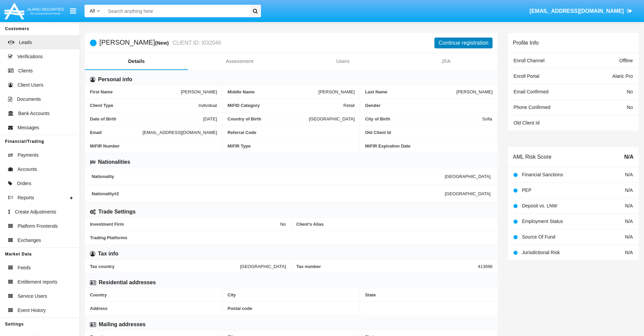  What do you see at coordinates (26, 197) in the screenshot?
I see `span: Reports` at bounding box center [26, 197].